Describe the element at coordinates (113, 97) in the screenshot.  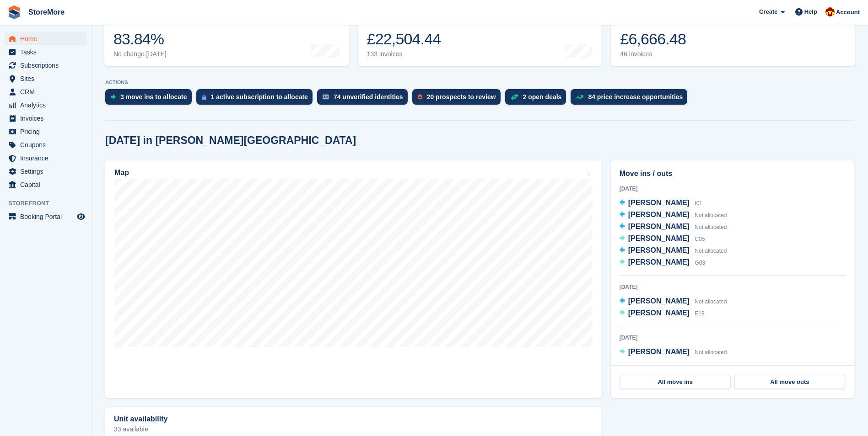
I see `img: move_ins_to_allocate_icon-fdf77a2bb77ea45bf5b3d319d69a93e2d87916cf1d5bf7949dd705db3b84f3ca.svg` at that location.